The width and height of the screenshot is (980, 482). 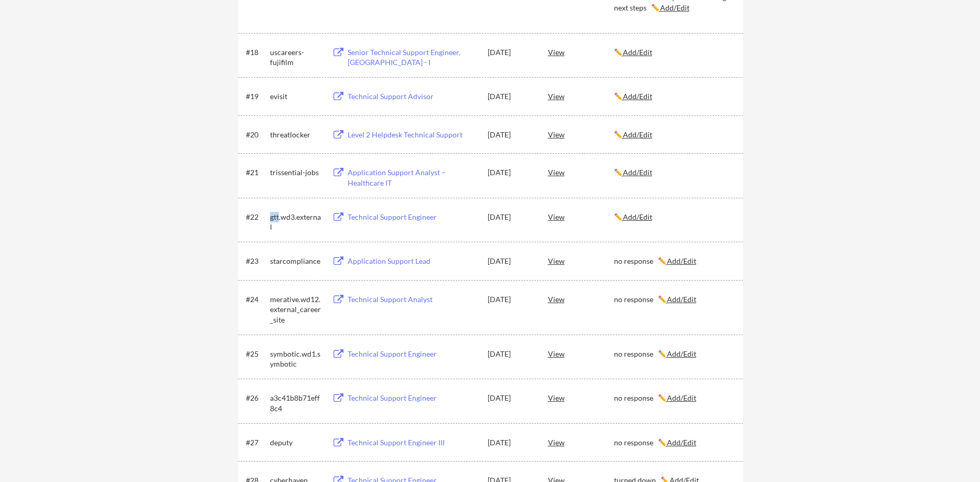 What do you see at coordinates (413, 135) in the screenshot?
I see `div: Level 2 Helpdesk Technical Support` at bounding box center [413, 135].